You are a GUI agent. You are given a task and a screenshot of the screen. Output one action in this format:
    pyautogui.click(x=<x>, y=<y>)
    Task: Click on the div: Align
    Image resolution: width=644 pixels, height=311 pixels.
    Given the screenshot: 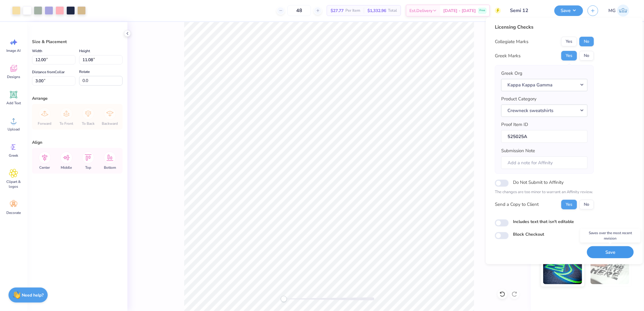 What is the action you would take?
    pyautogui.click(x=77, y=142)
    